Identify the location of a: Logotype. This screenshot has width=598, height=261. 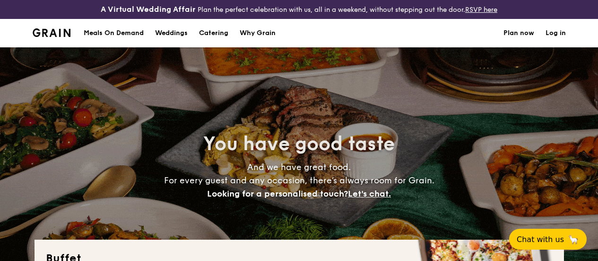
(52, 33).